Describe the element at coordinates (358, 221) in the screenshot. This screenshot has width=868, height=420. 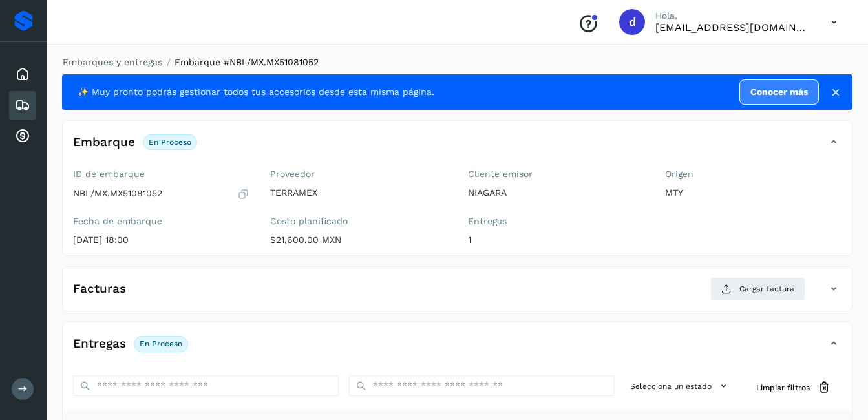
I see `label: Costo planificado` at that location.